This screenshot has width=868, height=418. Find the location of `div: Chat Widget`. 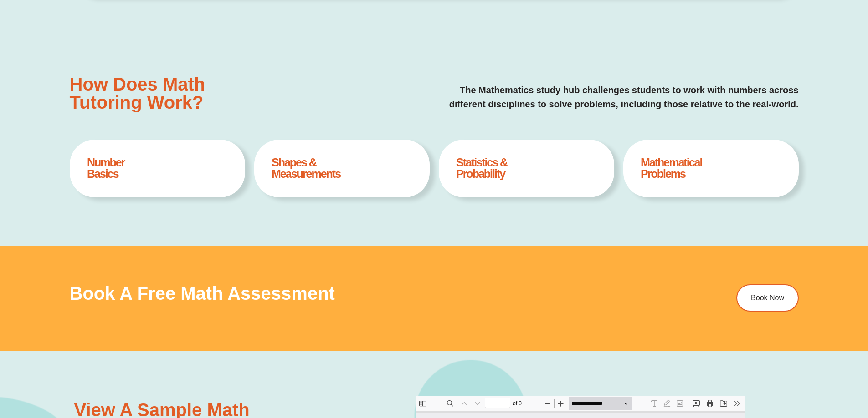

div: Chat Widget is located at coordinates (792, 367).